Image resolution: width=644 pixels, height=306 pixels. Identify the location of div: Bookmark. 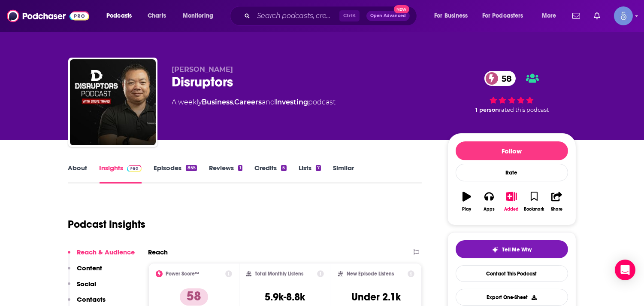
(534, 209).